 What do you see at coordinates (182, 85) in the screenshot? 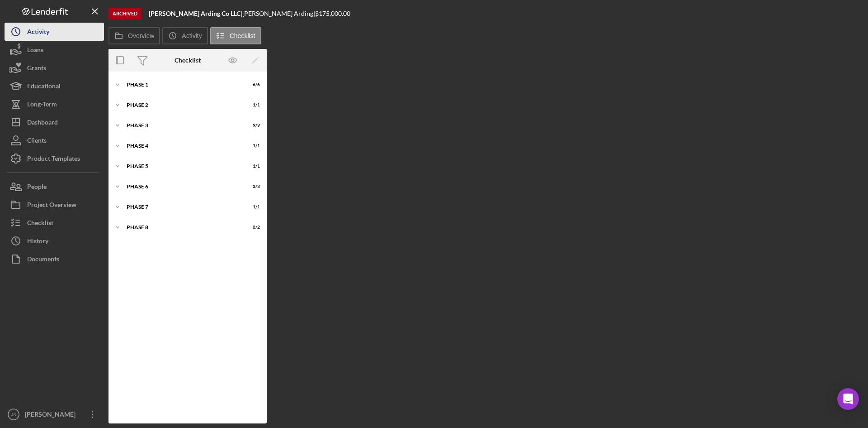
I see `div: Phase 1` at bounding box center [182, 85].